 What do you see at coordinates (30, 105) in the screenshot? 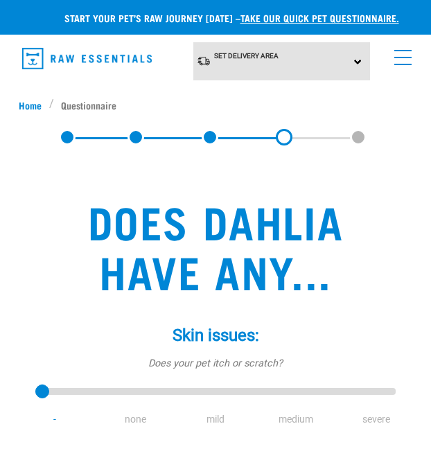
I see `span: Home` at bounding box center [30, 105].